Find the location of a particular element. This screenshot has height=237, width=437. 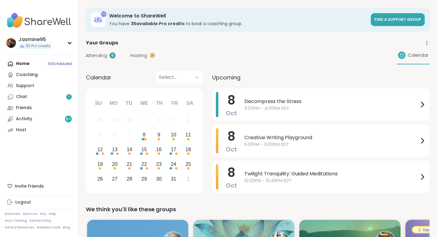

div: Choose Friday, October 24th, 2025 is located at coordinates (173, 164).